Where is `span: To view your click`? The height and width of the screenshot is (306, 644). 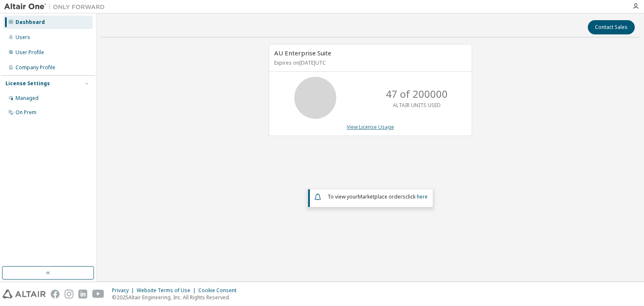
span: To view your click is located at coordinates (377, 197).